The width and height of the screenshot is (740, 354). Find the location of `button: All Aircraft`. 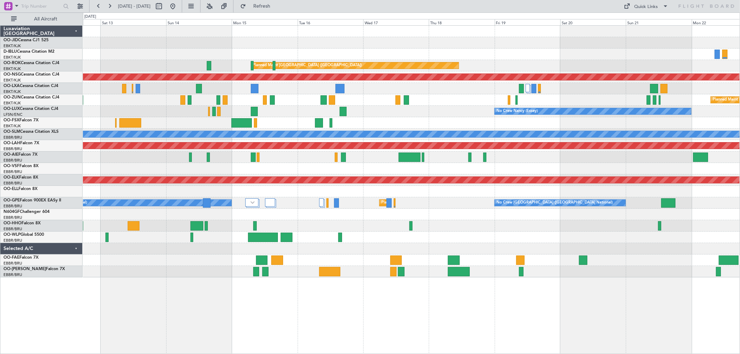

button: All Aircraft is located at coordinates (41, 19).